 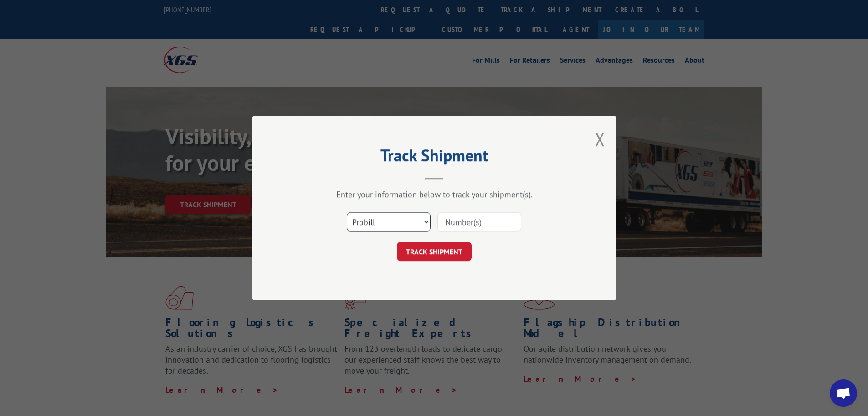 What do you see at coordinates (435, 194) in the screenshot?
I see `div: Enter your information below to track your shipment(s).` at bounding box center [435, 194].